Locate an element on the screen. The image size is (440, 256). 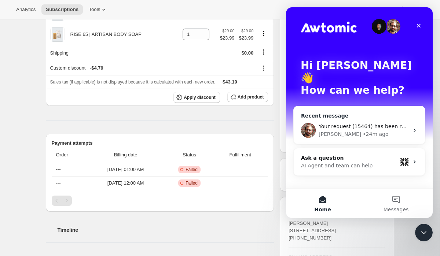
div: Close is located at coordinates (133, 18).